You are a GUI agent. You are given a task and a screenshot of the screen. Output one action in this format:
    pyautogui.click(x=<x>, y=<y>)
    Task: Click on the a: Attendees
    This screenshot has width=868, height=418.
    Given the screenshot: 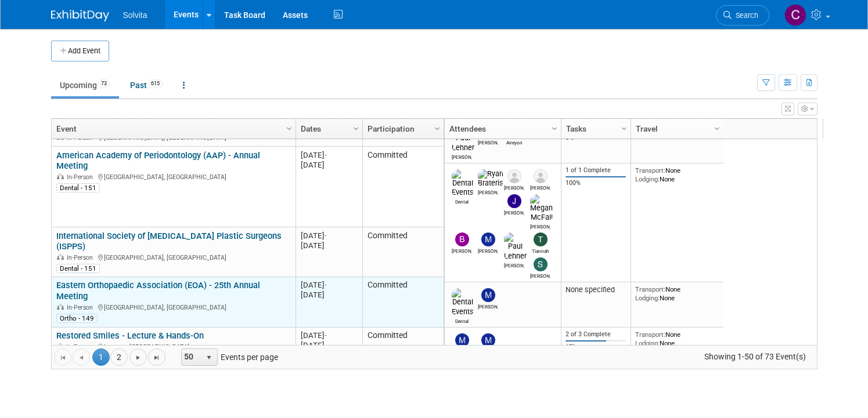 What is the action you would take?
    pyautogui.click(x=502, y=129)
    